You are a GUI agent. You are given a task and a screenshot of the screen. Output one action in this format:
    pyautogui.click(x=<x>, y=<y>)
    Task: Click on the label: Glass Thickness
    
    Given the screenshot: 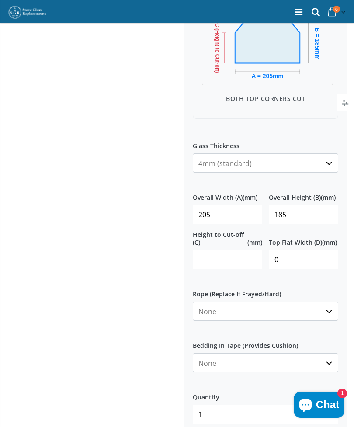 What is the action you would take?
    pyautogui.click(x=265, y=142)
    